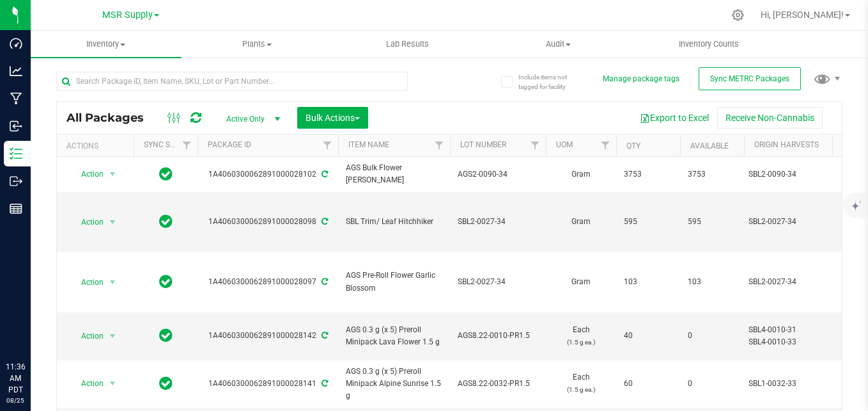 The height and width of the screenshot is (411, 868). Describe the element at coordinates (648, 336) in the screenshot. I see `span: 40` at that location.